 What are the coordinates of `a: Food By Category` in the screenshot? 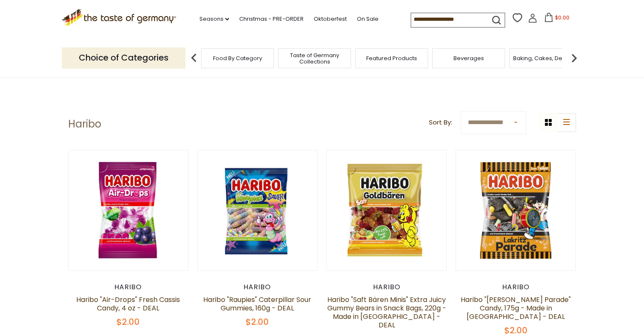 It's located at (237, 58).